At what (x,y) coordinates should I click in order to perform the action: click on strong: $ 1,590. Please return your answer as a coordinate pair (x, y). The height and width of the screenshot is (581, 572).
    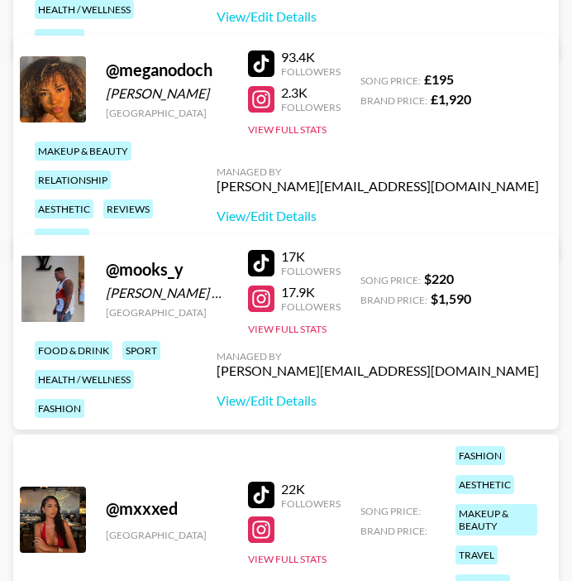
    Looking at the image, I should click on (451, 298).